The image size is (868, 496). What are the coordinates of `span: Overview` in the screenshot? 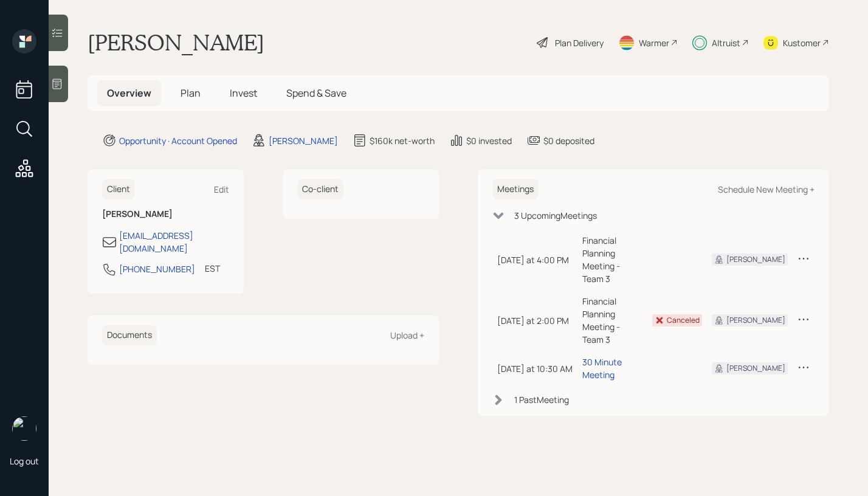 It's located at (129, 93).